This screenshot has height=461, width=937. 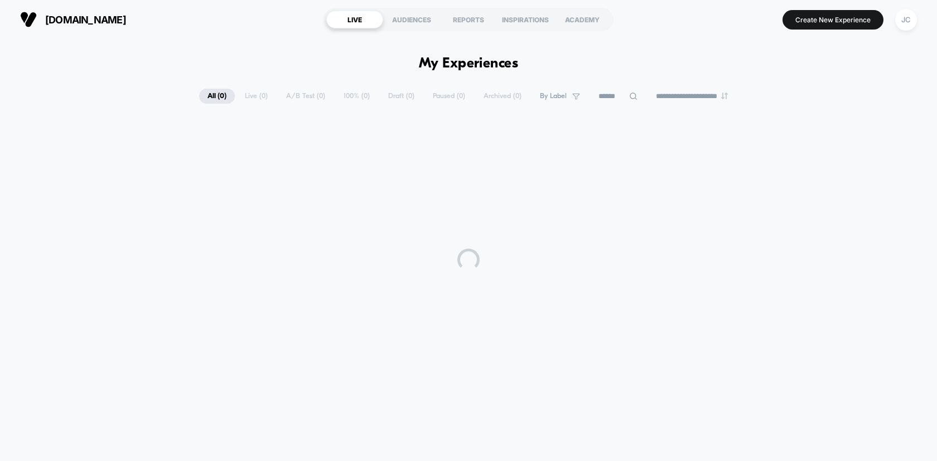 I want to click on div: REPORTS, so click(x=469, y=20).